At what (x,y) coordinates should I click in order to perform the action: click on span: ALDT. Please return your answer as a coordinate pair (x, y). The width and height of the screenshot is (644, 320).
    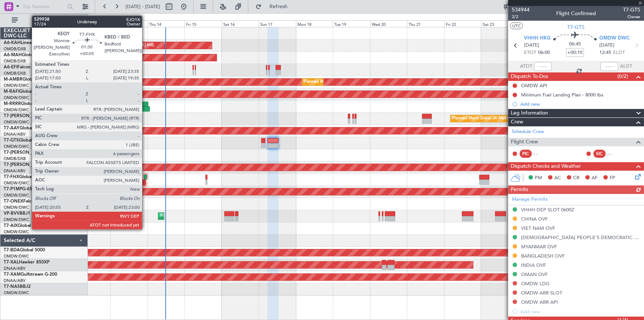
    Looking at the image, I should click on (626, 67).